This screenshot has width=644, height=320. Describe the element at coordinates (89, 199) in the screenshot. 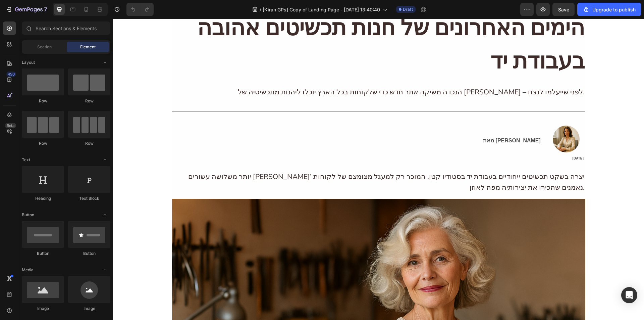

I see `div: Text Block` at that location.